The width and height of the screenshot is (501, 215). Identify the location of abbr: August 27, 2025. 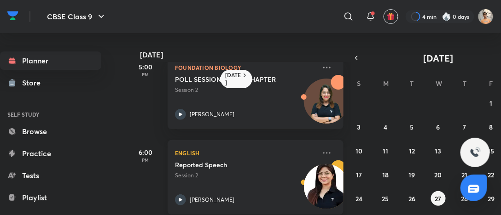
(438, 199).